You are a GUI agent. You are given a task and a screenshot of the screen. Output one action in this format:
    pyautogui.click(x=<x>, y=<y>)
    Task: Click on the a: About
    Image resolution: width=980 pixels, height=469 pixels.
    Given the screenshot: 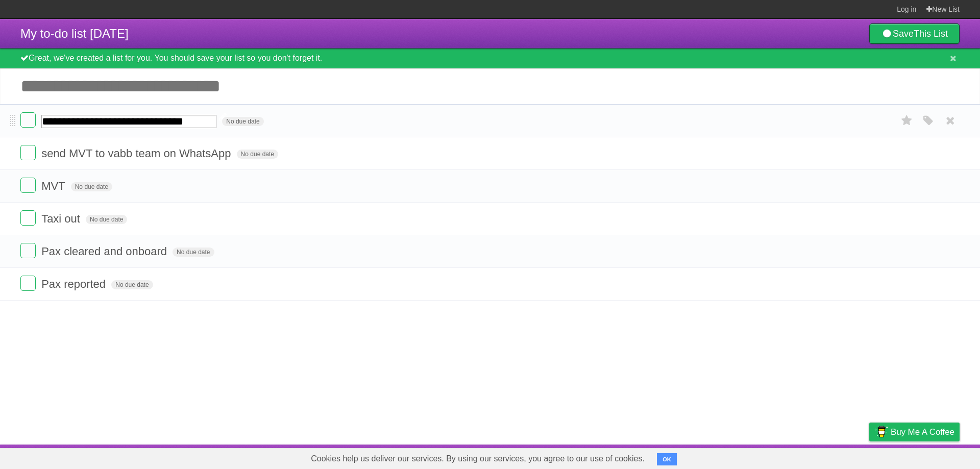 What is the action you would take?
    pyautogui.click(x=744, y=456)
    